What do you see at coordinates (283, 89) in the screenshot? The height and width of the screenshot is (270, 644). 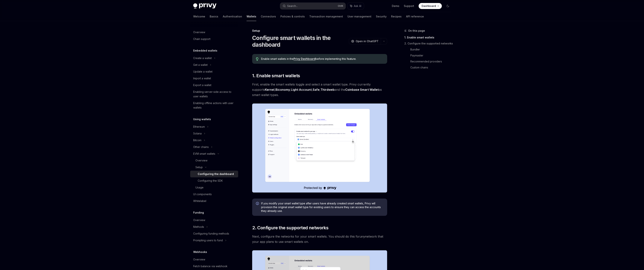 I see `a: Biconomy` at bounding box center [283, 89].